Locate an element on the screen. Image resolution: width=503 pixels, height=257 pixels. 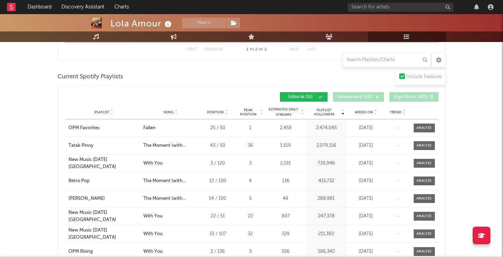
button: Next is located at coordinates (295, 49).